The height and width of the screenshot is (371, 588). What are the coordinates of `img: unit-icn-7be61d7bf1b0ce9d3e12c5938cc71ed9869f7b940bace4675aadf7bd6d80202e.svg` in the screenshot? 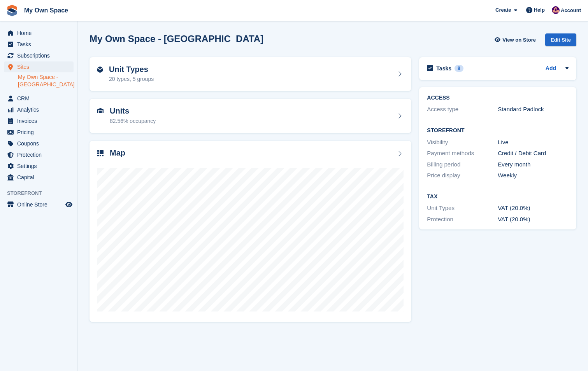 It's located at (101, 111).